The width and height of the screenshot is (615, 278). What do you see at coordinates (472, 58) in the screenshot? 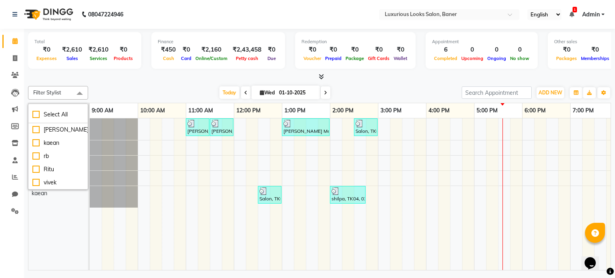
I see `span: Upcoming` at bounding box center [472, 58].